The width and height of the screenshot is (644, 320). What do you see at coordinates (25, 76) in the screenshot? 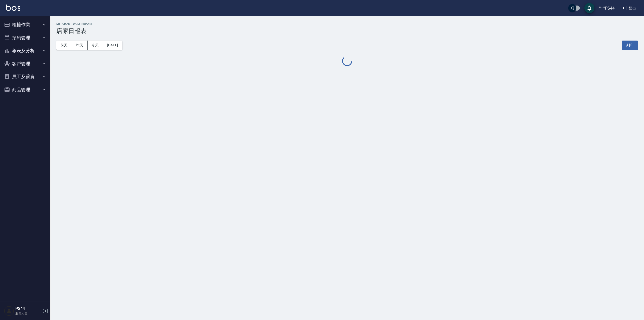
I see `button: 員工及薪資` at bounding box center [25, 76].